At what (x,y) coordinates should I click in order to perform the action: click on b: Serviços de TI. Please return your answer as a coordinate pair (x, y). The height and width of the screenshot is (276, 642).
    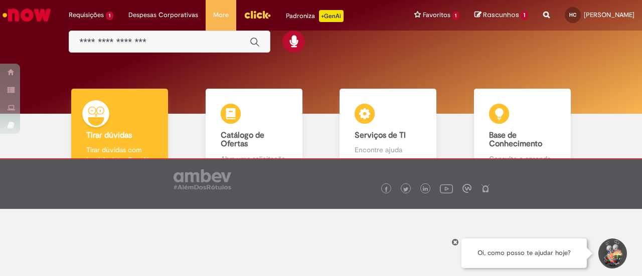
    Looking at the image, I should click on (380, 135).